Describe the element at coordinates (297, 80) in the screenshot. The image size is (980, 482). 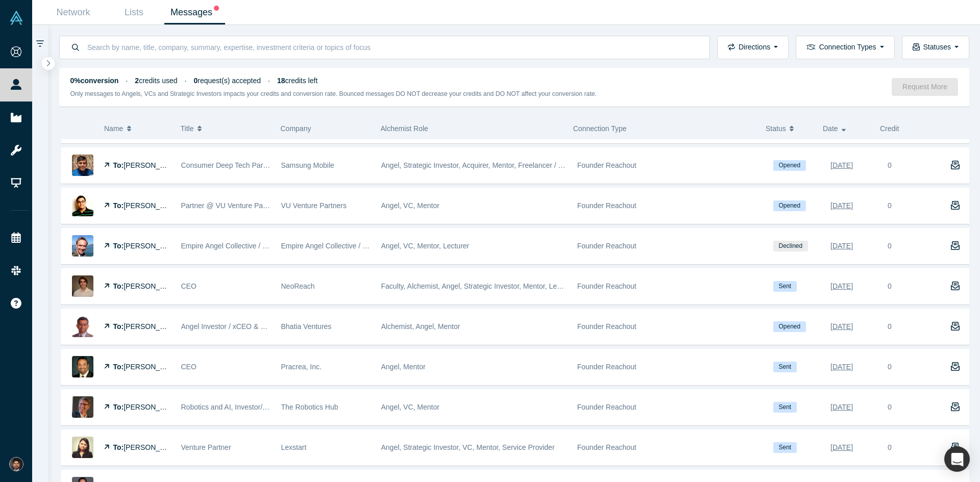
I see `span: credits left` at that location.